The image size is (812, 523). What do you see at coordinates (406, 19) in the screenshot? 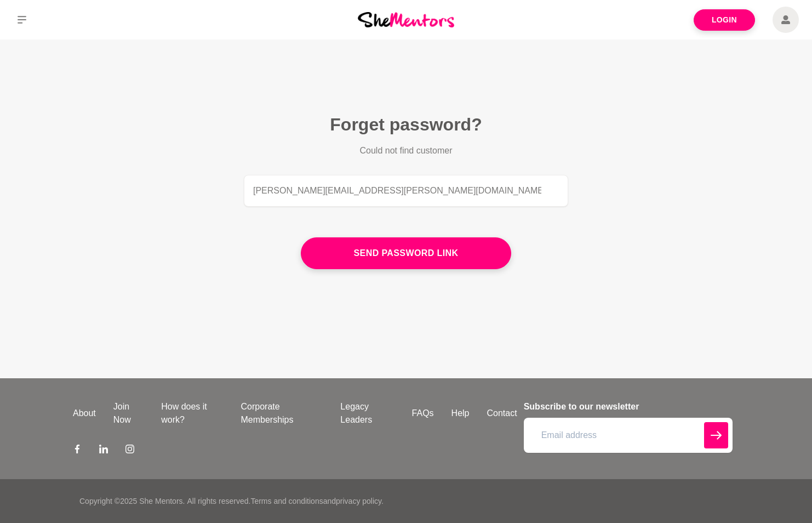
I see `img: She Mentors Logo` at bounding box center [406, 19].